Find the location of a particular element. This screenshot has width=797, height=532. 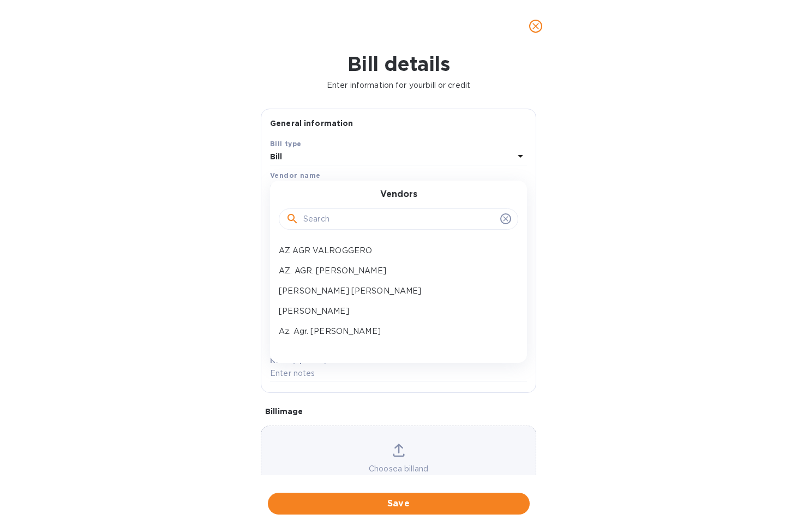

p: Select vendor name is located at coordinates (308, 188).